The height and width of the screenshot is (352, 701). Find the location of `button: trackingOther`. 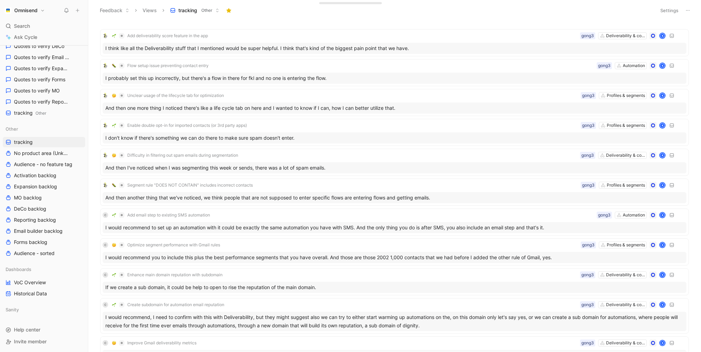

button: trackingOther is located at coordinates (195, 10).